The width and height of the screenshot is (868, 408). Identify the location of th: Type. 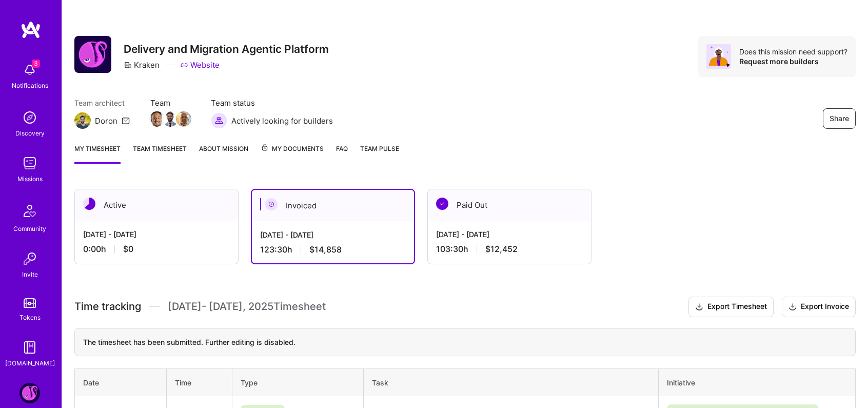
(297, 383).